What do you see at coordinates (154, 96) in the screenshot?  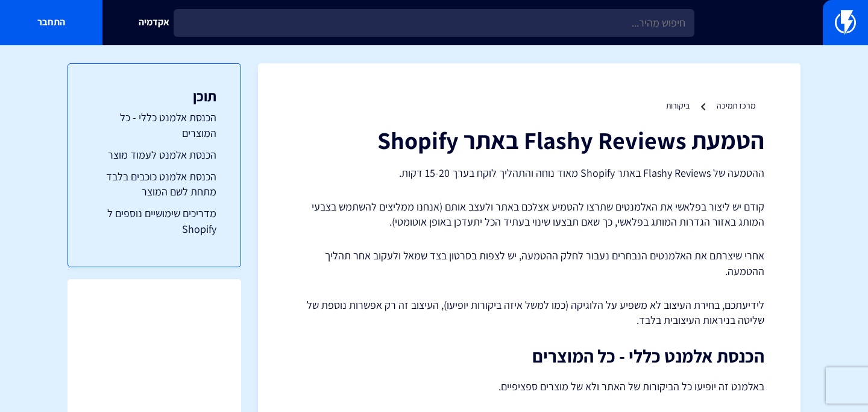 I see `h3: תוכן` at bounding box center [154, 96].